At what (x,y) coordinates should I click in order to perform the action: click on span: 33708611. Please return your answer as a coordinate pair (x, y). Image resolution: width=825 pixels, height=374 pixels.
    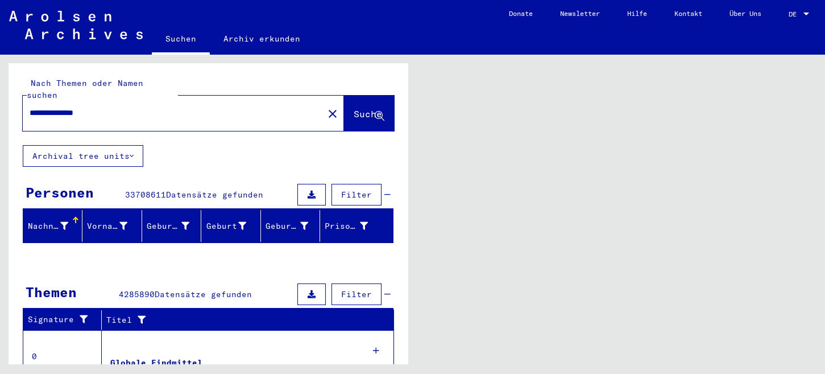
    Looking at the image, I should click on (146, 195).